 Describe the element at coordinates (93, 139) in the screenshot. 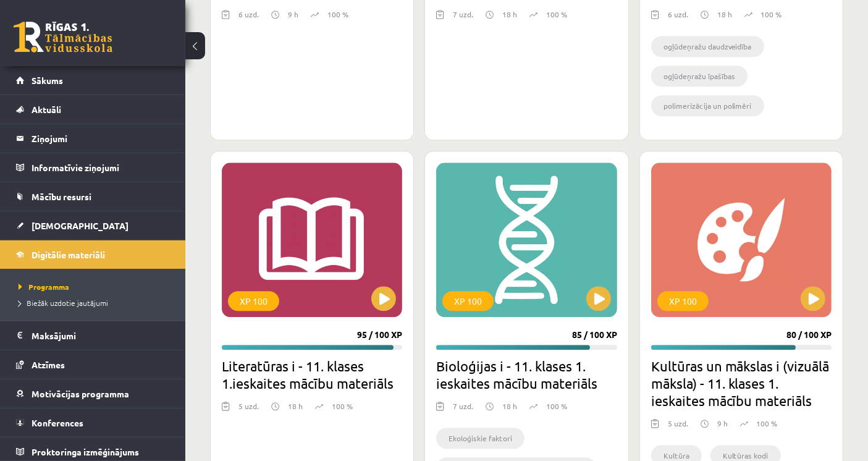

I see `a: Ziņojumi` at that location.